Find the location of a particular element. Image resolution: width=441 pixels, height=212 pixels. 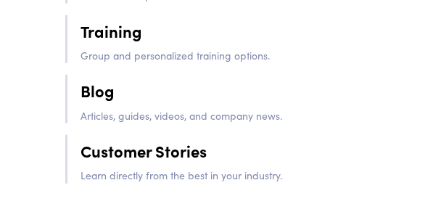

a: Training is located at coordinates (239, 31).